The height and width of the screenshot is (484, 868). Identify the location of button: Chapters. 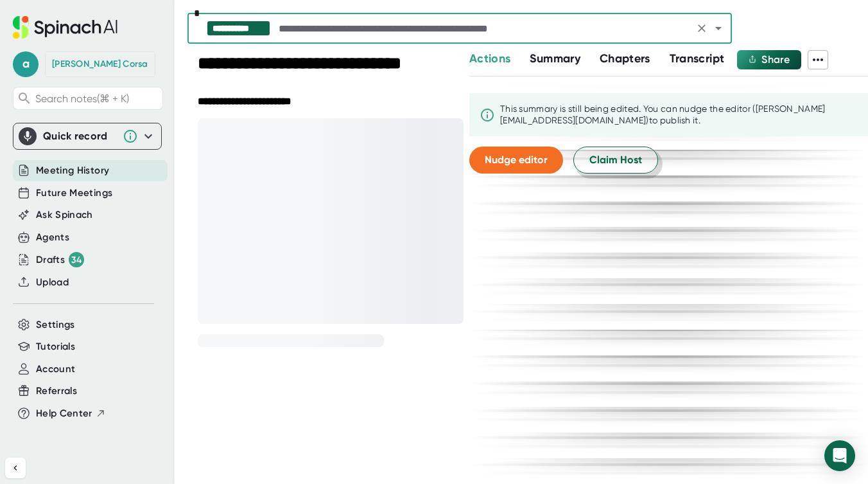
(625, 58).